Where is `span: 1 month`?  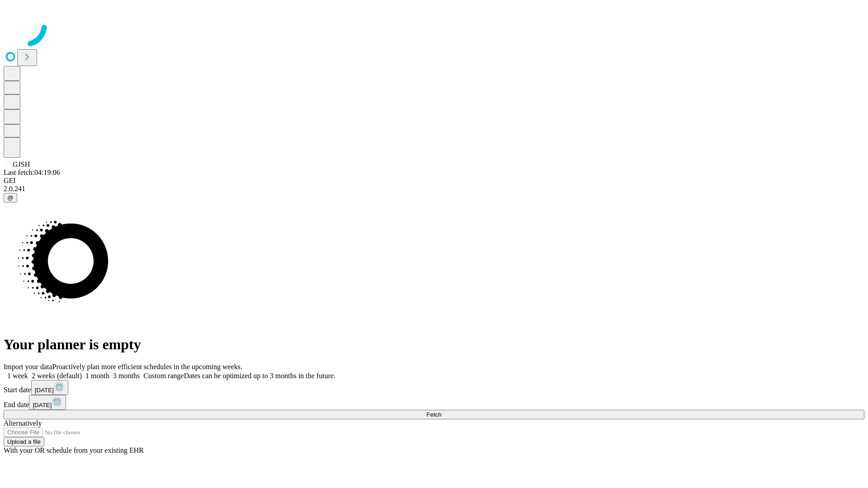
span: 1 month is located at coordinates (97, 376).